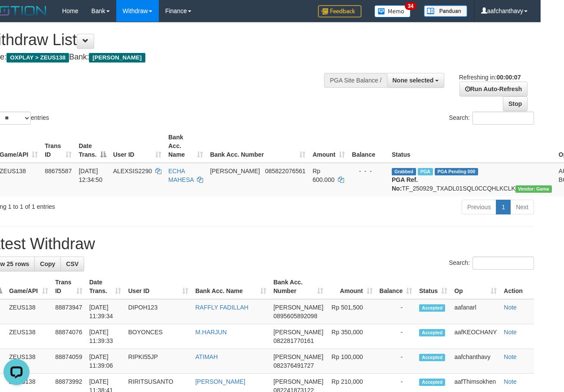  Describe the element at coordinates (515, 104) in the screenshot. I see `a: Stop` at that location.